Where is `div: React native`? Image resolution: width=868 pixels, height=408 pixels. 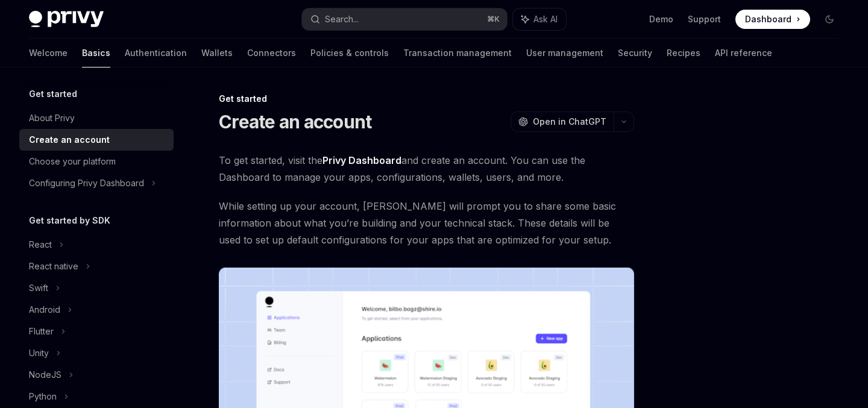
div: React native is located at coordinates (54, 266).